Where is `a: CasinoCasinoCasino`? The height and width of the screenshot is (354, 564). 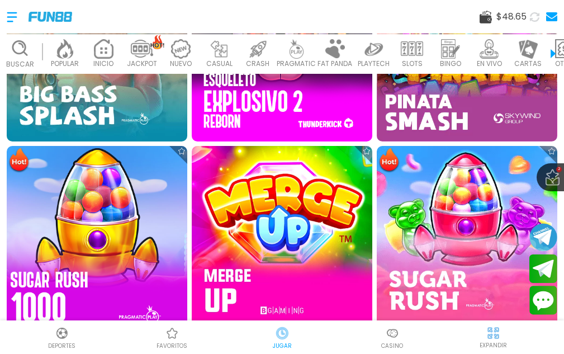
a: CasinoCasinoCasino is located at coordinates (392, 337).